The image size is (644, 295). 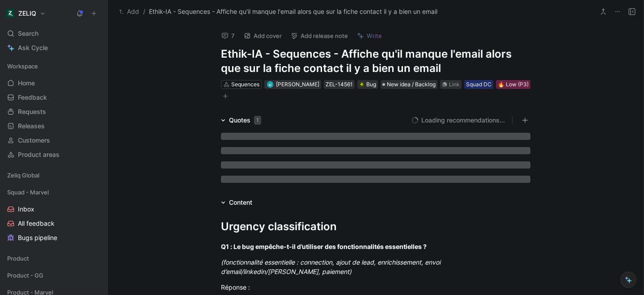 What do you see at coordinates (376, 61) in the screenshot?
I see `h1: Ethik-IA - Sequences - Affiche qu'il manque l'email alors que sur la fiche contact il y a bien un...` at bounding box center [376, 61].